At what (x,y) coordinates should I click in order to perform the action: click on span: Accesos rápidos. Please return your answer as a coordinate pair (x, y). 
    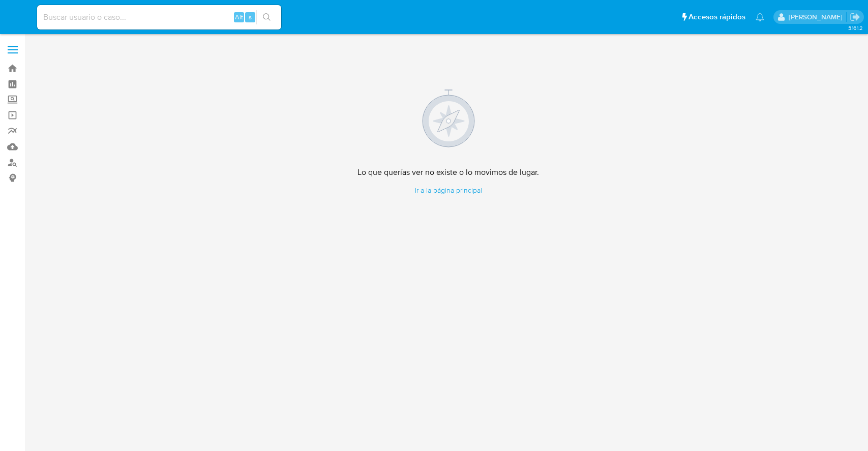
    Looking at the image, I should click on (717, 17).